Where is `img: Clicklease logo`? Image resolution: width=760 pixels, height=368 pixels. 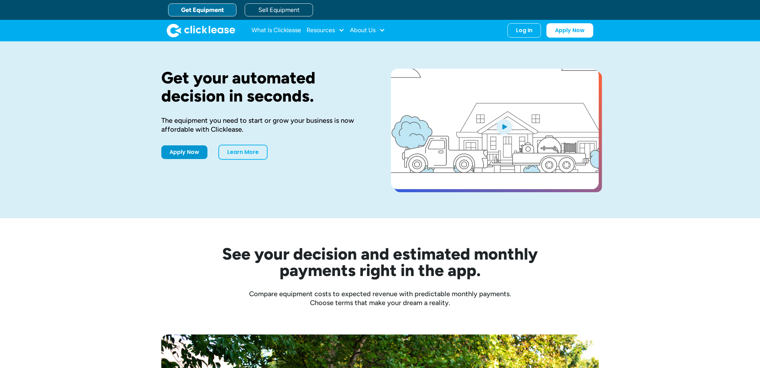
img: Clicklease logo is located at coordinates (201, 30).